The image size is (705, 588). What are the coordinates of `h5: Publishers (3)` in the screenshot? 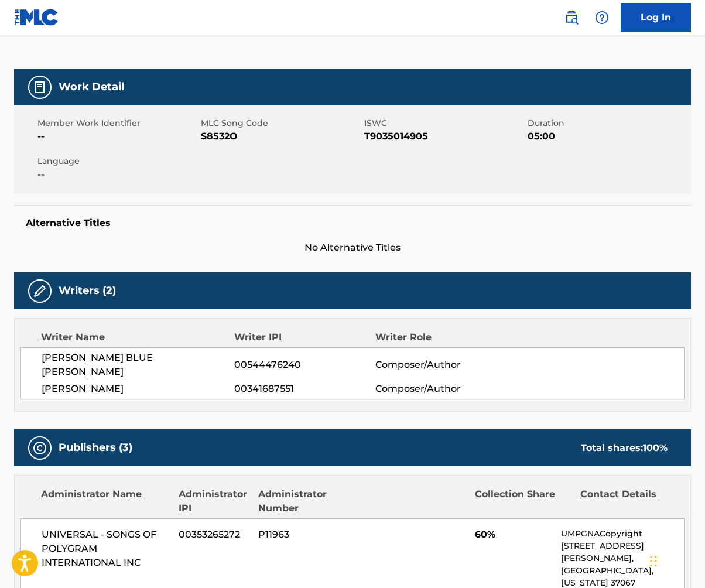 It's located at (96, 447).